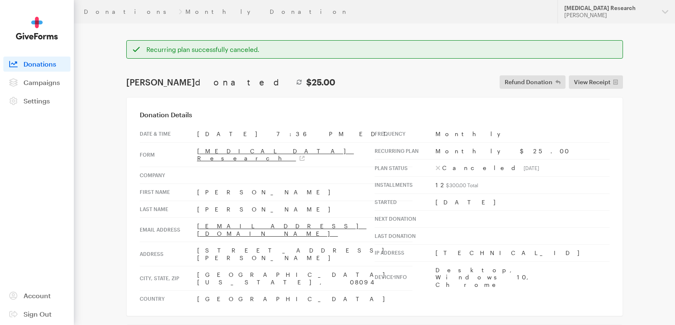 Image resolution: width=675 pixels, height=325 pixels. Describe the element at coordinates (405, 134) in the screenshot. I see `th: Frequency` at that location.